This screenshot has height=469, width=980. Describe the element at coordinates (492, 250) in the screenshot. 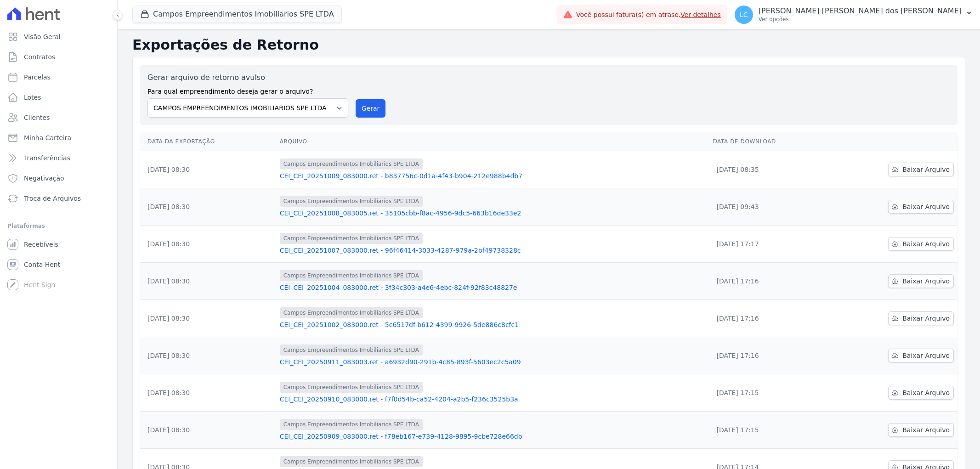

I see `a: CEI_CEI_20251007_083000.ret - 96f46414-3033-4287-979a-2bf49738328c` at that location.